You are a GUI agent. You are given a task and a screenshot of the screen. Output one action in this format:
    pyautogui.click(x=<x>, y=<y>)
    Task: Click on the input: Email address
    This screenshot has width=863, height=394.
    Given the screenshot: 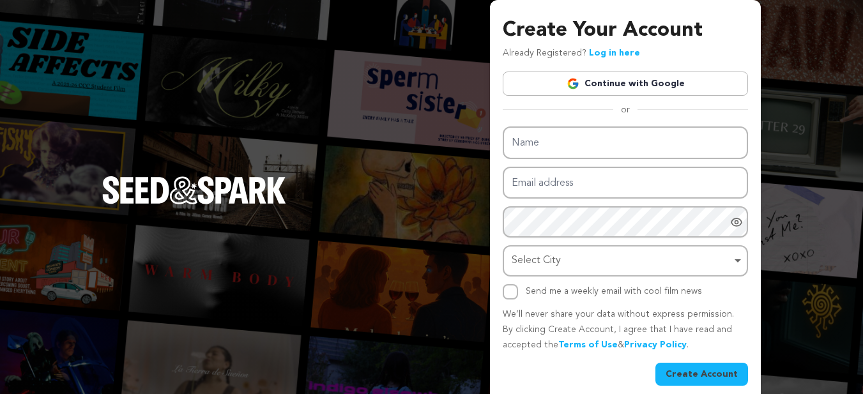 What is the action you would take?
    pyautogui.click(x=625, y=183)
    